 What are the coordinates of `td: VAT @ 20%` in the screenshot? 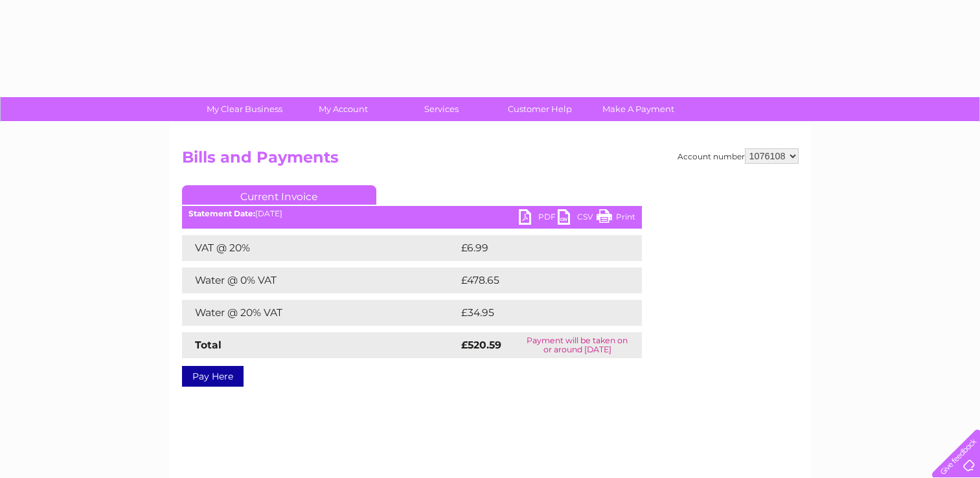 It's located at (320, 248).